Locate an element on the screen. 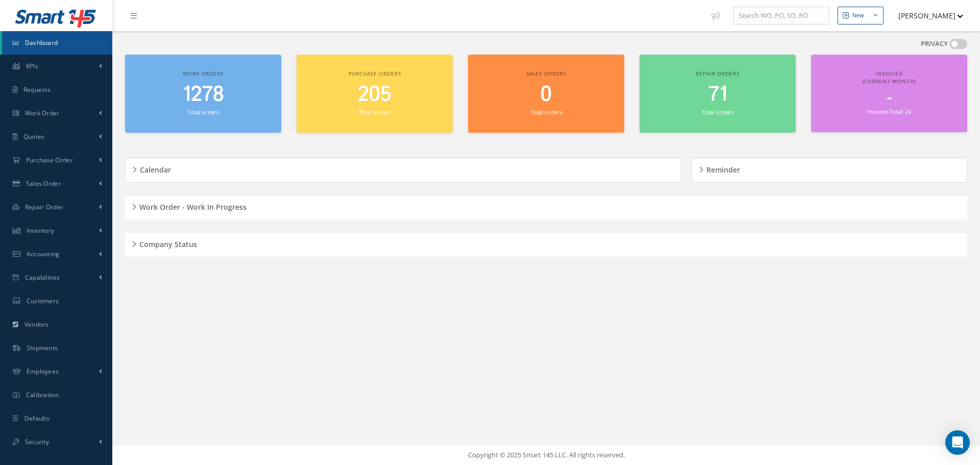 This screenshot has width=980, height=465. button: New is located at coordinates (860, 15).